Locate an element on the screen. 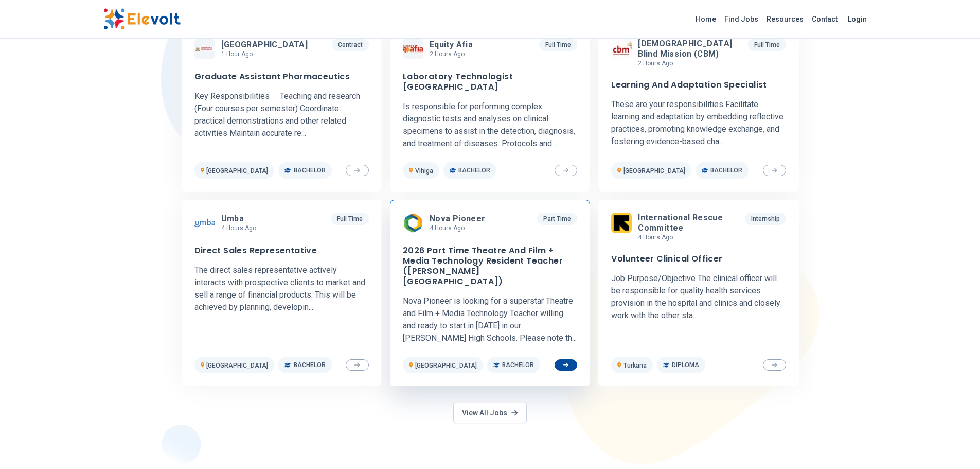  h3: Graduate Assistant Pharmaceutics is located at coordinates (272, 77).